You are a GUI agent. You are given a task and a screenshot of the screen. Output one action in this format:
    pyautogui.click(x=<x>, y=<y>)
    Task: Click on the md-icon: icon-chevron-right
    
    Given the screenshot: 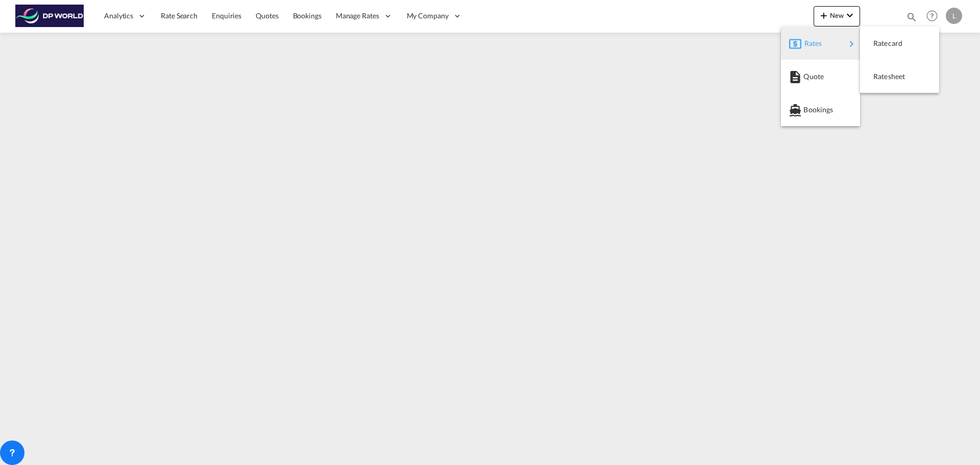 What is the action you would take?
    pyautogui.click(x=851, y=44)
    